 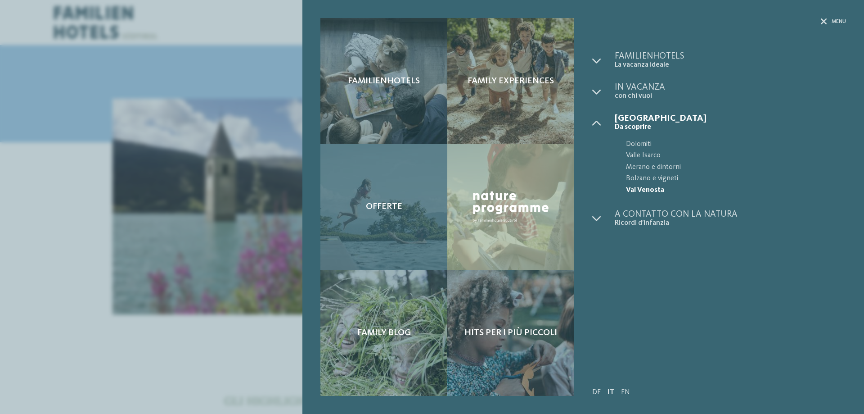 What do you see at coordinates (384, 333) in the screenshot?
I see `a: Family hotel a Curon Venosta sul Lago di Resia Family Blog` at bounding box center [384, 333].